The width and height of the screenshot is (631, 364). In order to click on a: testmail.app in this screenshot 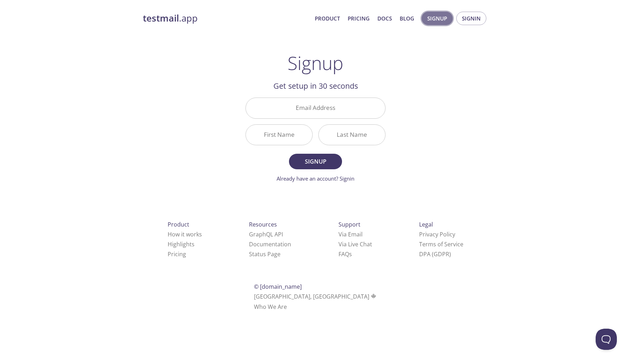, I will do `click(226, 18)`.